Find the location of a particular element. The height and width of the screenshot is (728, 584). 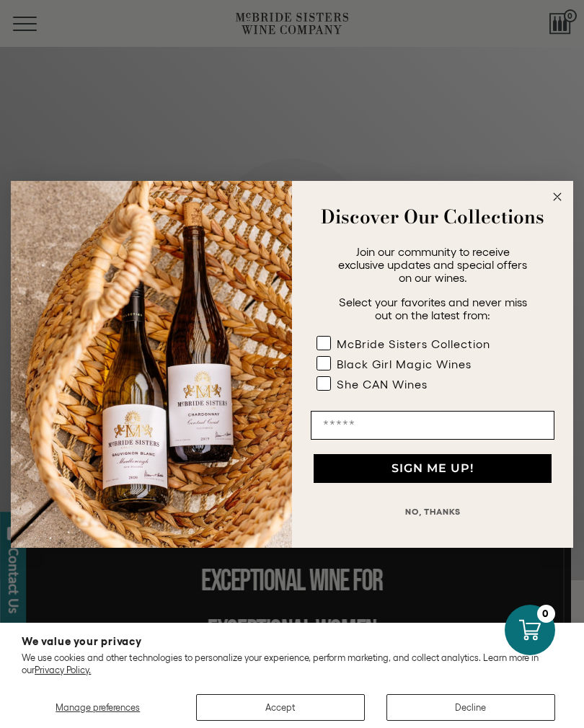

div: Black Girl Magic Wines is located at coordinates (404, 364).